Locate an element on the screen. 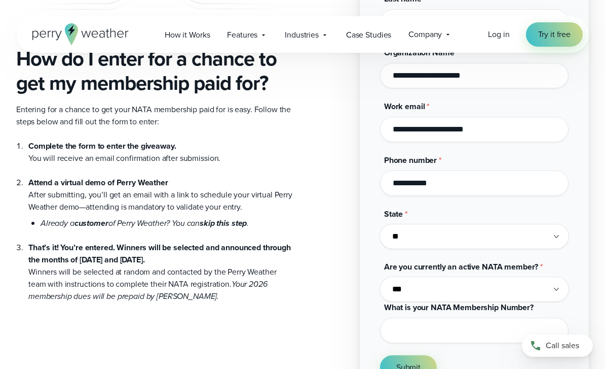 This screenshot has height=369, width=605. span: Call sales is located at coordinates (563, 345).